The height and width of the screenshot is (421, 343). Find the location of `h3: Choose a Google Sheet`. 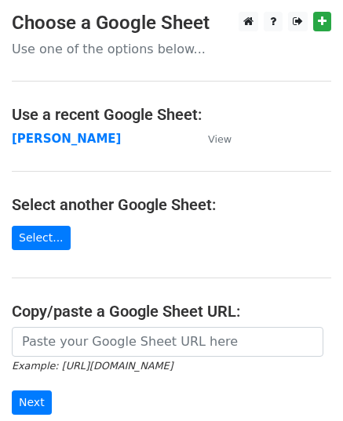

h3: Choose a Google Sheet is located at coordinates (171, 23).